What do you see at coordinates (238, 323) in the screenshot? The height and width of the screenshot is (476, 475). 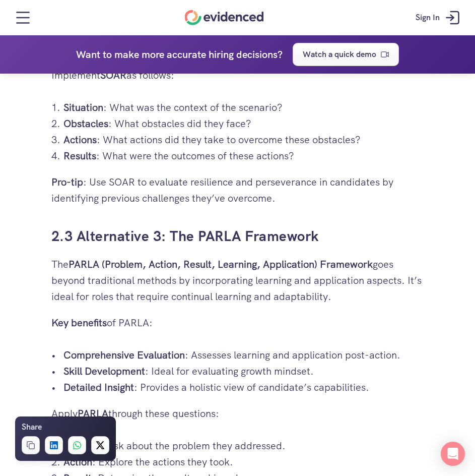 I see `p: of PARLA:` at bounding box center [238, 323].